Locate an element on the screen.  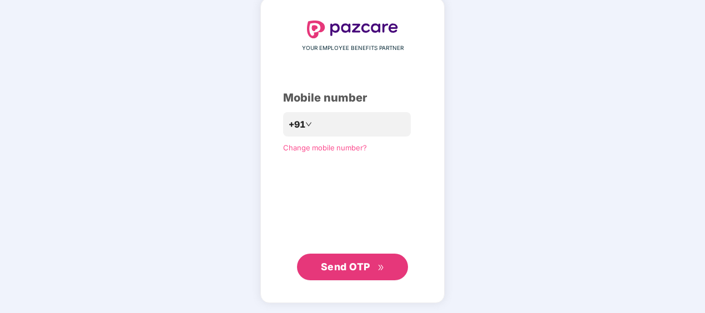
img: logo is located at coordinates (353, 29).